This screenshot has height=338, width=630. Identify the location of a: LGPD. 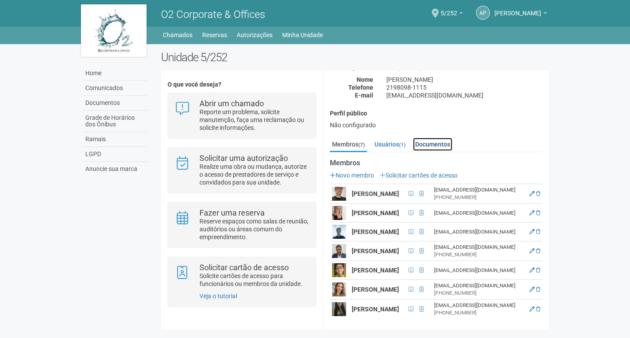
(116, 155).